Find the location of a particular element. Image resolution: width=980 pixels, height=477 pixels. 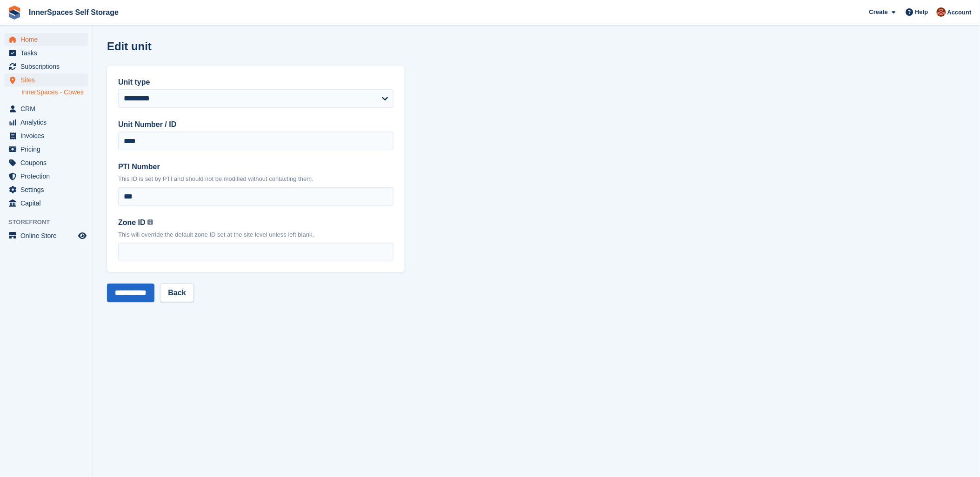

label: Unit Number / ID is located at coordinates (256, 125).